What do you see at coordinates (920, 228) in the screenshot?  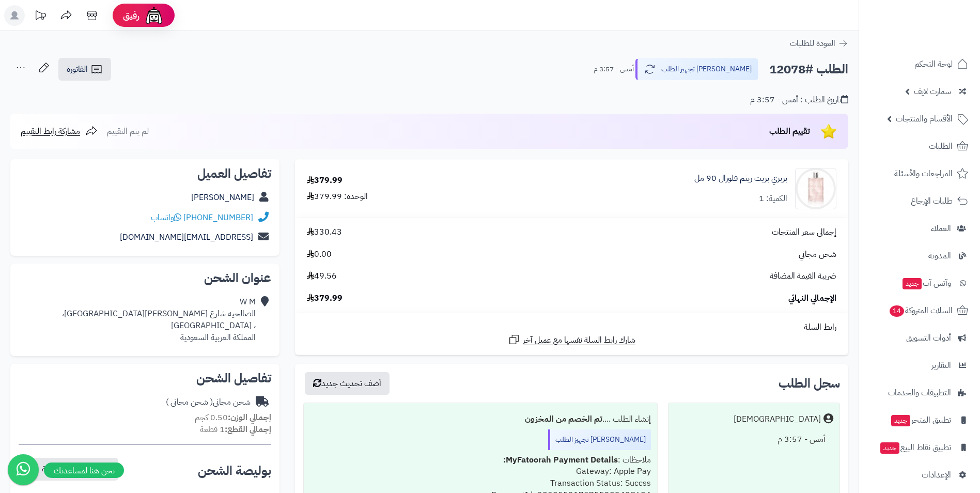 I see `a: العملاء` at bounding box center [920, 228].